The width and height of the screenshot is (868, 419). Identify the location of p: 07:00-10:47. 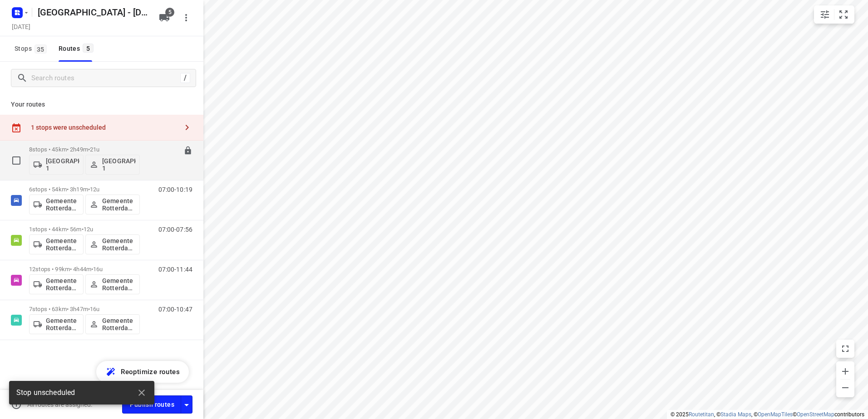
(175, 309).